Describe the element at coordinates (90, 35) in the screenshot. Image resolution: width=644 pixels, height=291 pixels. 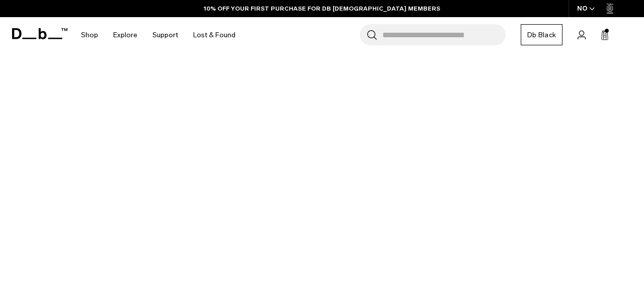
I see `a: Shop` at that location.